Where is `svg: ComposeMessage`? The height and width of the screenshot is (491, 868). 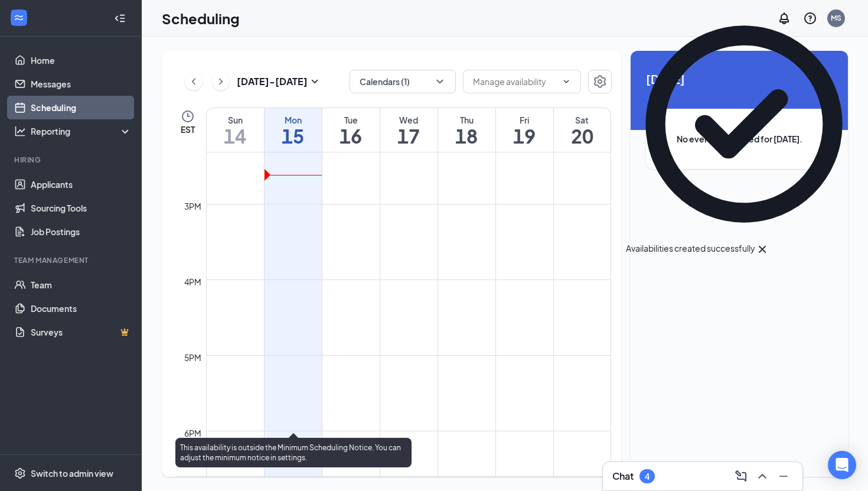 svg: ComposeMessage is located at coordinates (741, 476).